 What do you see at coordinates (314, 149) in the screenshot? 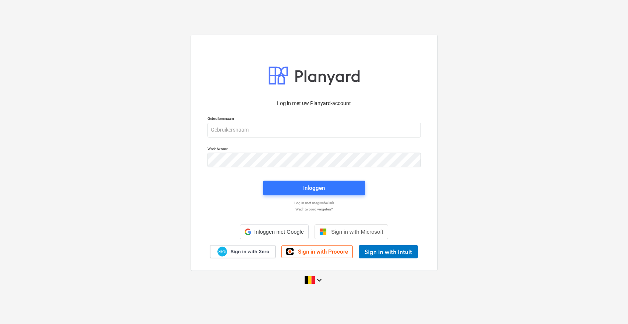
I see `p: Wachtwoord` at bounding box center [314, 149].